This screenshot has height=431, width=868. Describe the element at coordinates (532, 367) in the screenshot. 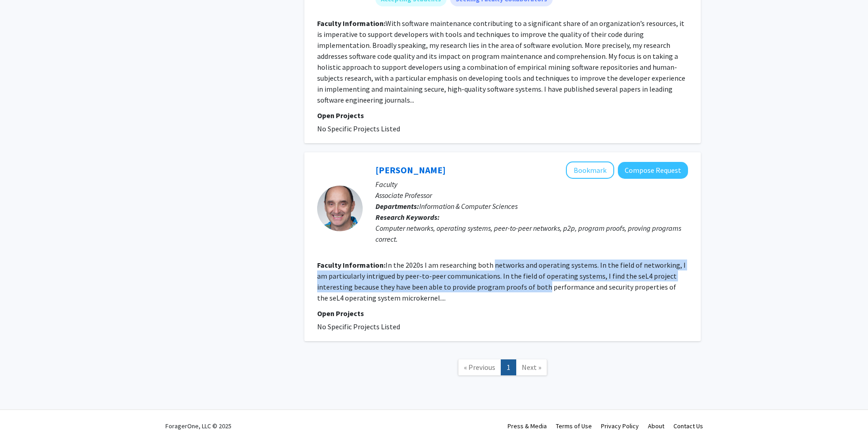

I see `span: Next »` at that location.